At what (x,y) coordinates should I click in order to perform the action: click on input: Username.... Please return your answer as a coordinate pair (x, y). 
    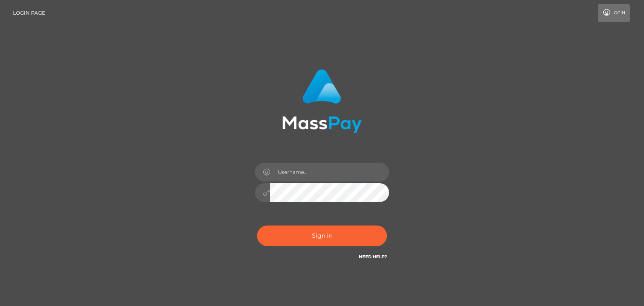
    Looking at the image, I should click on (330, 172).